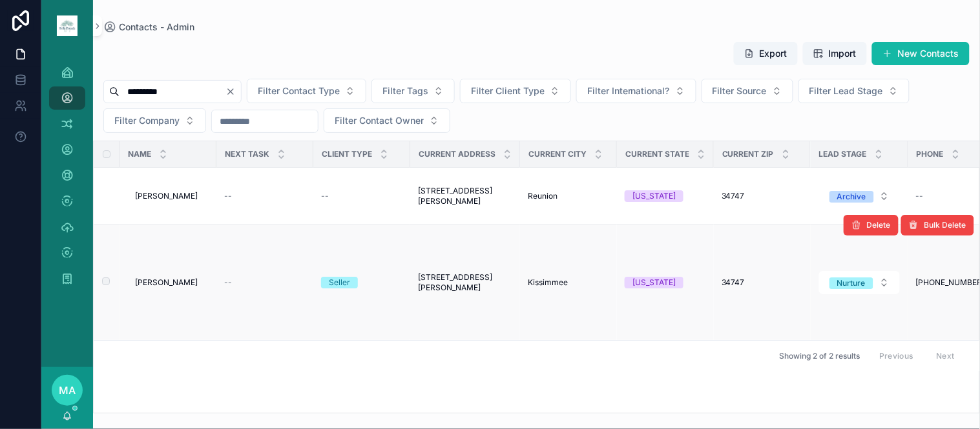  Describe the element at coordinates (765, 53) in the screenshot. I see `button: Export` at that location.